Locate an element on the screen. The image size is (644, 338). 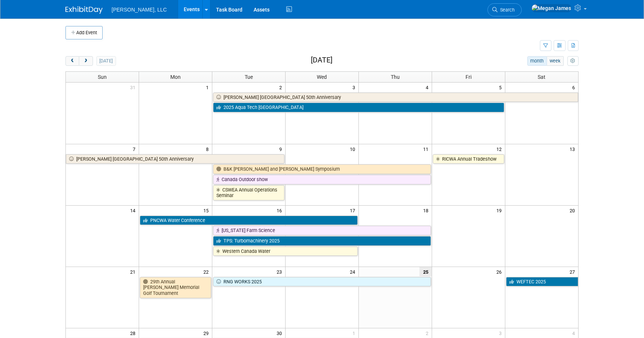
button: prev is located at coordinates (72, 61).